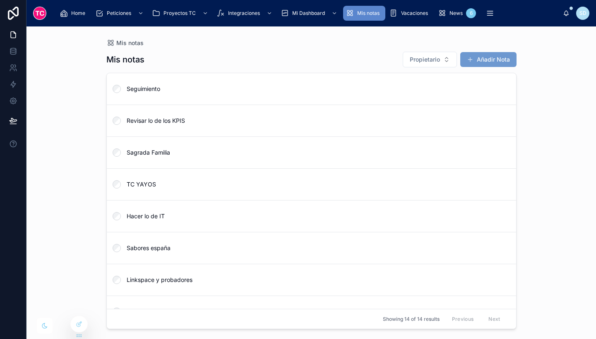 The image size is (596, 339). What do you see at coordinates (311, 280) in the screenshot?
I see `a: Linkspace y probadores` at bounding box center [311, 280].